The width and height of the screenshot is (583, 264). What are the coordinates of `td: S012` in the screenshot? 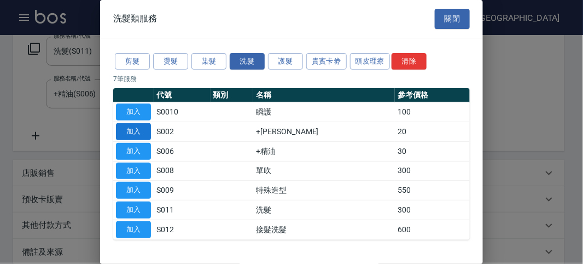 It's located at (182, 229).